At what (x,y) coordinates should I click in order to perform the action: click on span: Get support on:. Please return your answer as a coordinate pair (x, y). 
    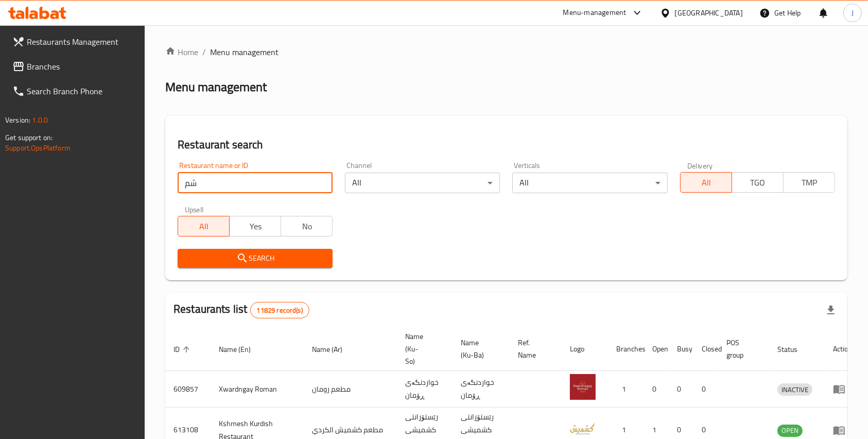
    Looking at the image, I should click on (29, 138).